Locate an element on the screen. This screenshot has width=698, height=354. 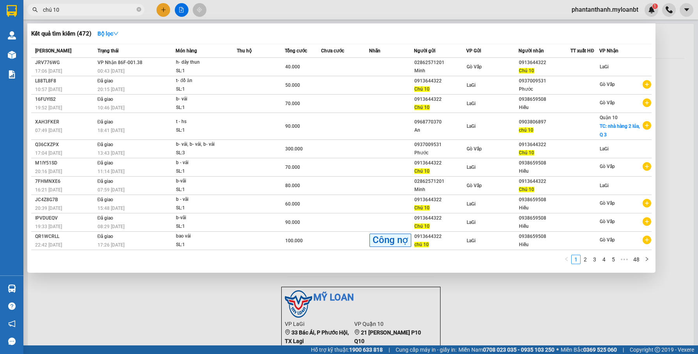
li: Next Page is located at coordinates (647, 259).